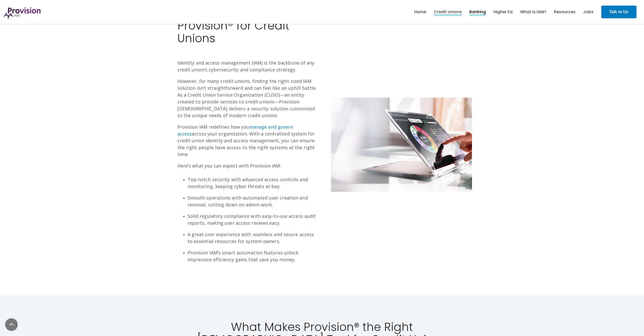 This screenshot has width=644, height=336. I want to click on h2: Provision® for Credit Unions, so click(248, 38).